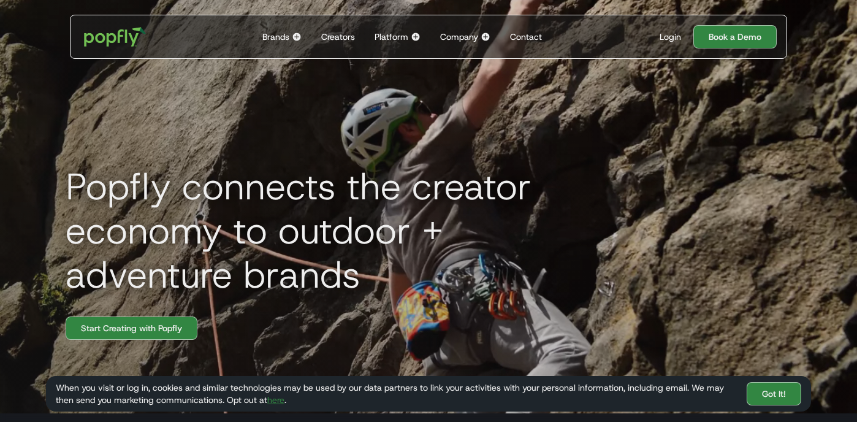  I want to click on a: Book a Demo, so click(735, 37).